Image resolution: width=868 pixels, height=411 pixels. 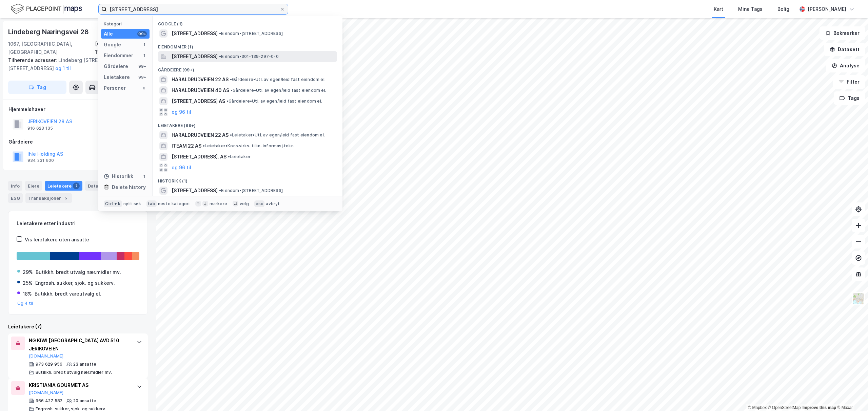 What do you see at coordinates (783, 9) in the screenshot?
I see `div: Bolig` at bounding box center [783, 9].